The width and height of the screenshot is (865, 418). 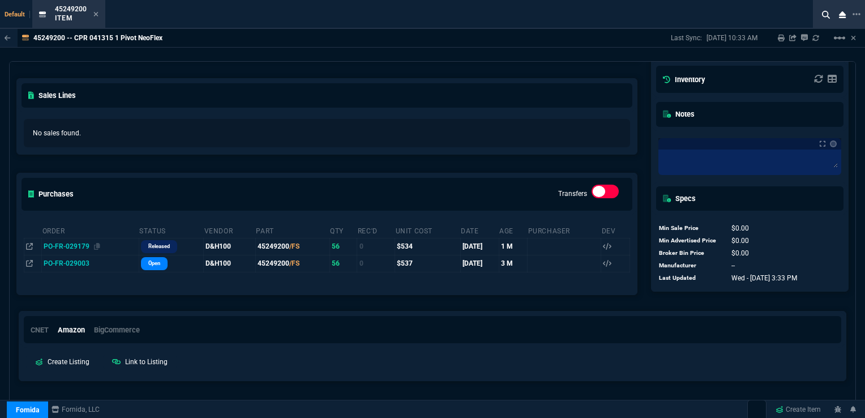 What do you see at coordinates (51, 194) in the screenshot?
I see `h5: Purchases` at bounding box center [51, 194].